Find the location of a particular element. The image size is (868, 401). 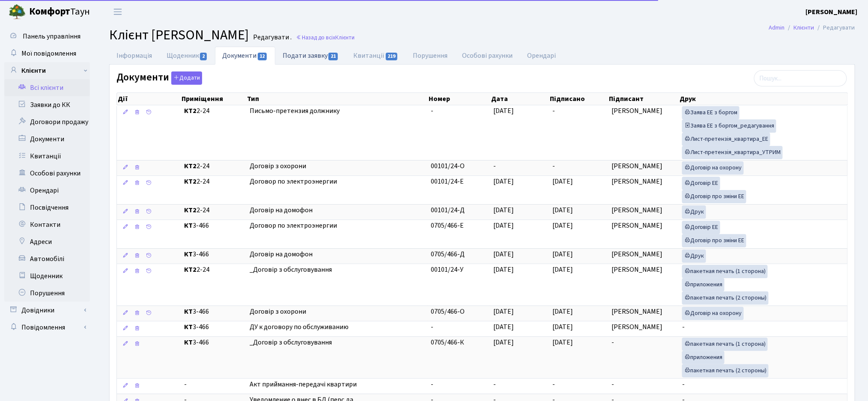

span: Панель управління is located at coordinates (52, 36).